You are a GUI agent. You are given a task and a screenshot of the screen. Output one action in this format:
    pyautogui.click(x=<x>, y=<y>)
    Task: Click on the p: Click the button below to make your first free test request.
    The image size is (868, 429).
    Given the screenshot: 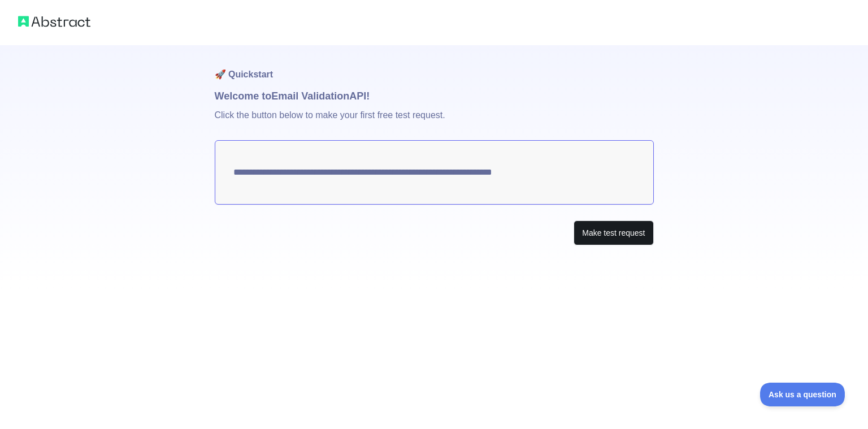 What is the action you would take?
    pyautogui.click(x=434, y=122)
    